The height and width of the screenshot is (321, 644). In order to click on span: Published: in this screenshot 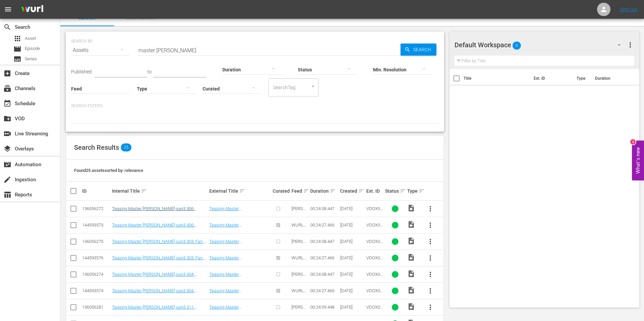, I will do `click(82, 72)`.